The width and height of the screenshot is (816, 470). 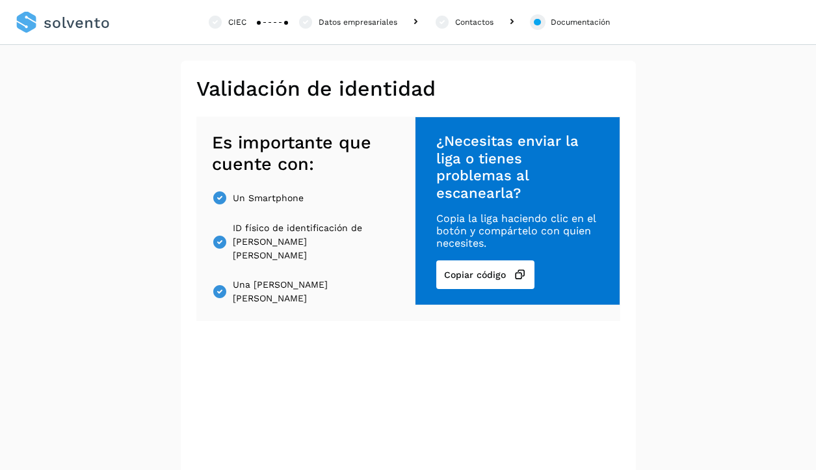 What do you see at coordinates (475, 274) in the screenshot?
I see `span: Copiar código` at bounding box center [475, 274].